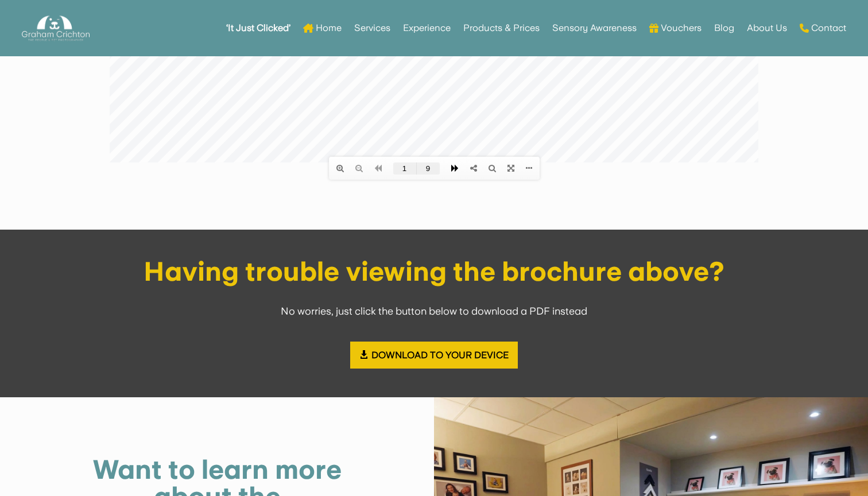 This screenshot has height=496, width=868. I want to click on a: Services, so click(372, 28).